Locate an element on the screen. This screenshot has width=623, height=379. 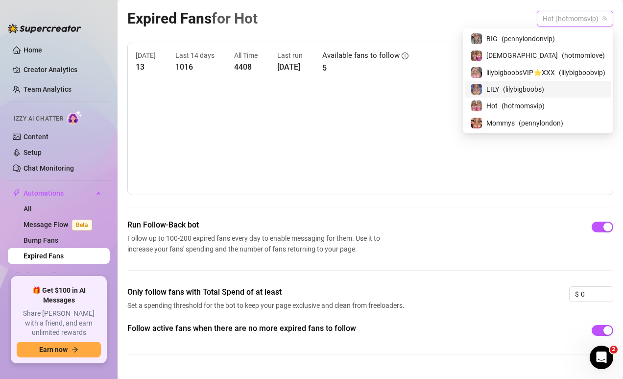
a: Setup is located at coordinates (32, 152).